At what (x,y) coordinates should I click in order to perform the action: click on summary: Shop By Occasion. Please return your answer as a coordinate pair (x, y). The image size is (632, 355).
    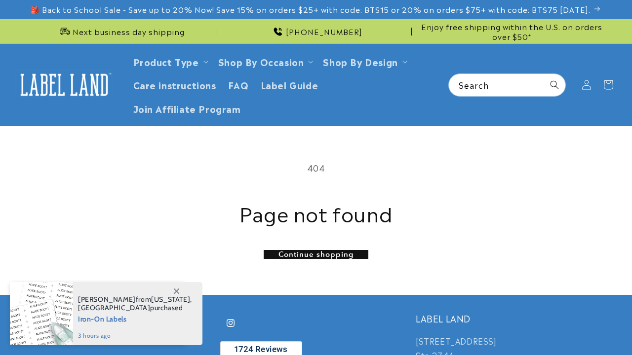
    Looking at the image, I should click on (264, 61).